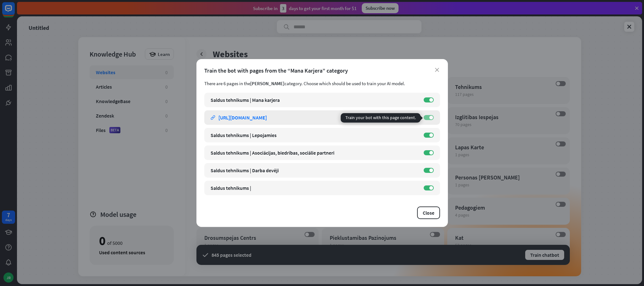  What do you see at coordinates (314, 153) in the screenshot?
I see `div: Saldus tehnikums | Asociācijas, biedrības, sociālie partneri` at bounding box center [314, 153].